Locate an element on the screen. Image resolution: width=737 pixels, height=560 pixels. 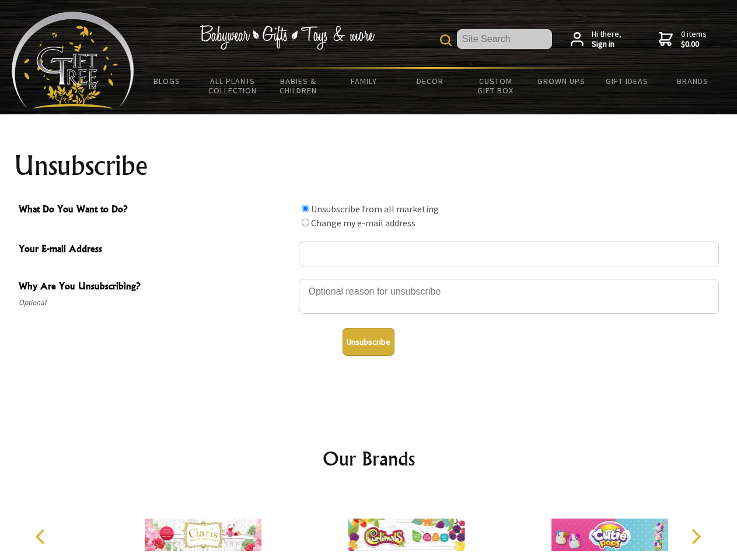
span: Why Are You Unsubscribing? is located at coordinates (155, 287).